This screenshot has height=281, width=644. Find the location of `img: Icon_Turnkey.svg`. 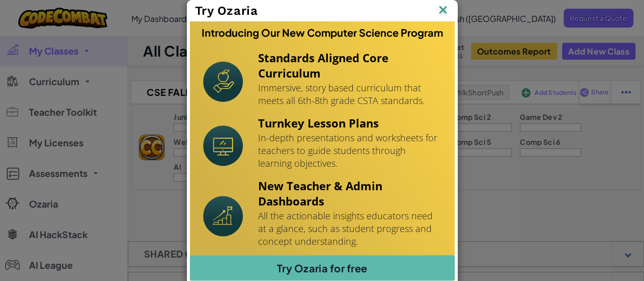

img: Icon_Turnkey.svg is located at coordinates (223, 146).